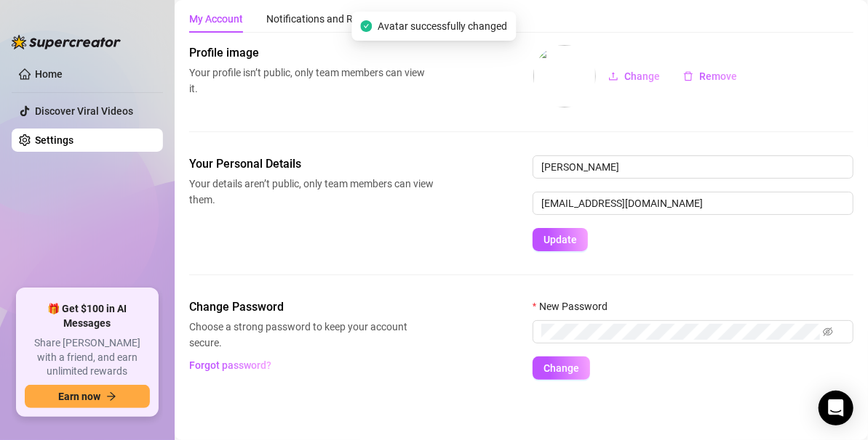 The image size is (868, 440). What do you see at coordinates (560, 240) in the screenshot?
I see `button: Update` at bounding box center [560, 240].